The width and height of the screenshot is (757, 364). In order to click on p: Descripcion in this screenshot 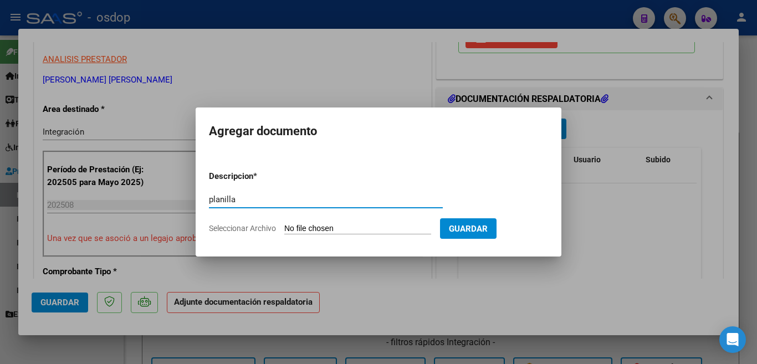, I will do `click(260, 176)`.